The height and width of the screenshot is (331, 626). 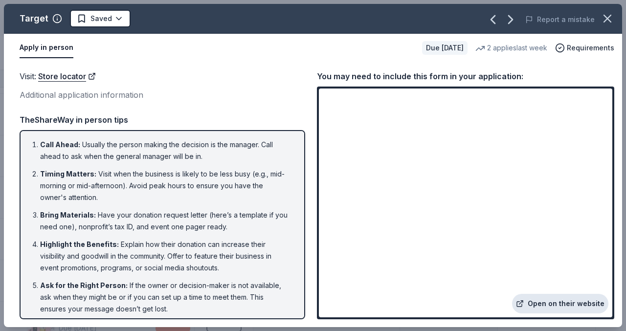 What do you see at coordinates (46, 48) in the screenshot?
I see `button: Apply in person` at bounding box center [46, 48].